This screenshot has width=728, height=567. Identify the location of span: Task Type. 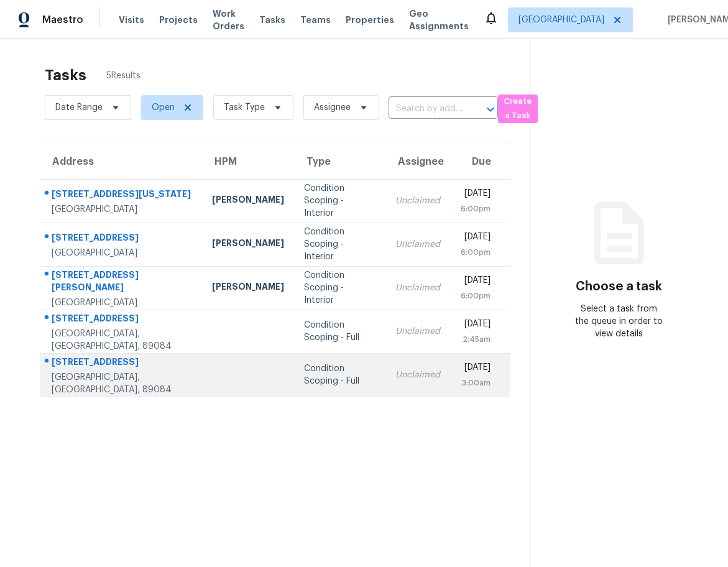
(244, 108).